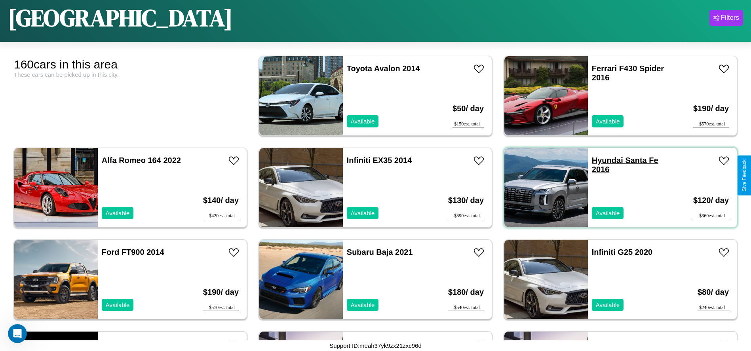 The width and height of the screenshot is (751, 351). What do you see at coordinates (141, 160) in the screenshot?
I see `a: Alfa Romeo 164 2022` at bounding box center [141, 160].